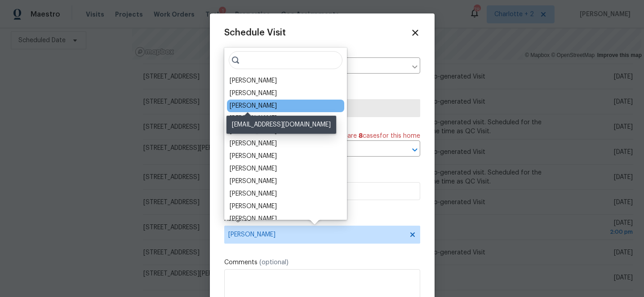 This screenshot has height=297, width=644. What do you see at coordinates (322, 263) in the screenshot?
I see `label: Comments` at bounding box center [322, 263].